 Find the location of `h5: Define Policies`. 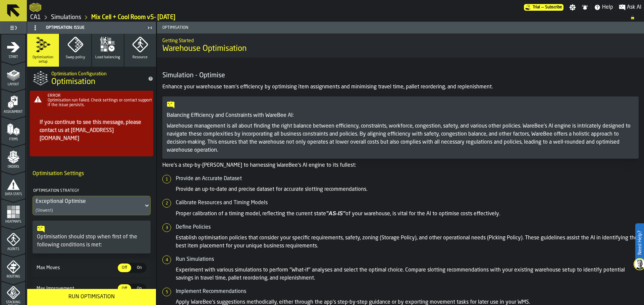

h5: Define Policies is located at coordinates (407, 227).